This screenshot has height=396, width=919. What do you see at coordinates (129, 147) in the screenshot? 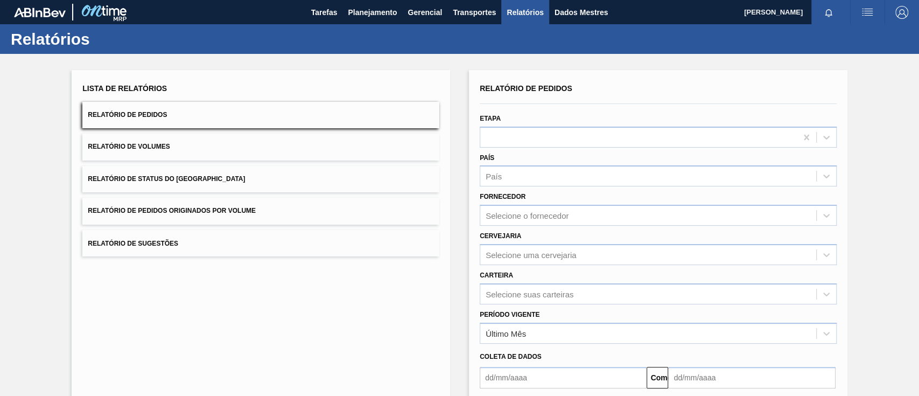
I see `font: Relatório de Volumes` at bounding box center [129, 147].